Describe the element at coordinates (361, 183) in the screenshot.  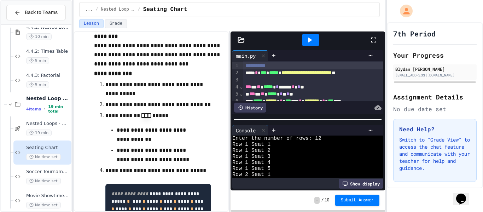
I see `div: Show display` at that location.